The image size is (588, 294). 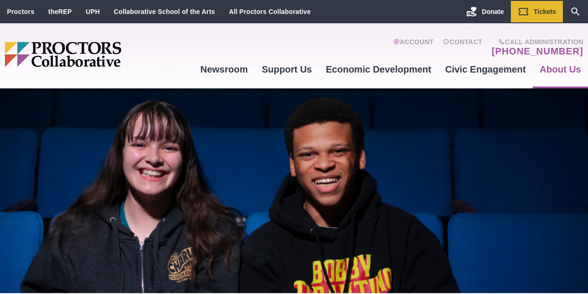 What do you see at coordinates (20, 12) in the screenshot?
I see `a: Proctors` at bounding box center [20, 12].